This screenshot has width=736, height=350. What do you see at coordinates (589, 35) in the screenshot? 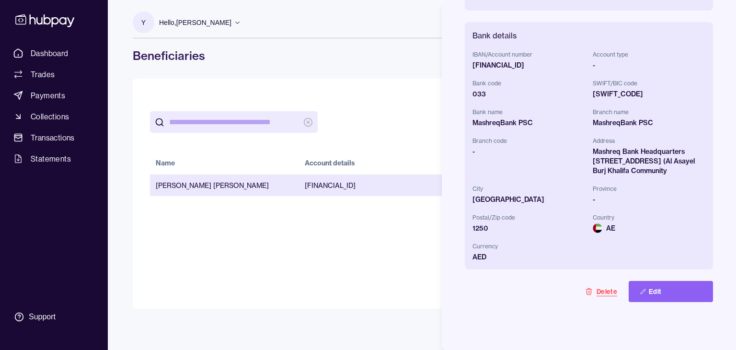
I see `h2: Bank details` at bounding box center [589, 35].